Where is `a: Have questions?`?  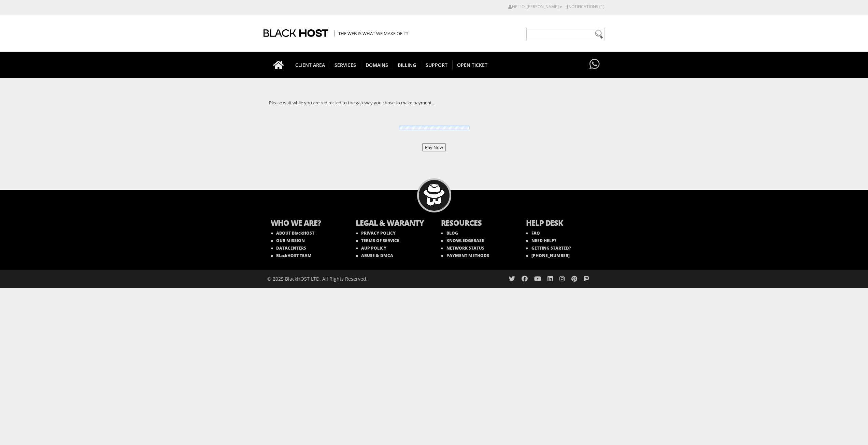 a: Have questions? is located at coordinates (594, 65).